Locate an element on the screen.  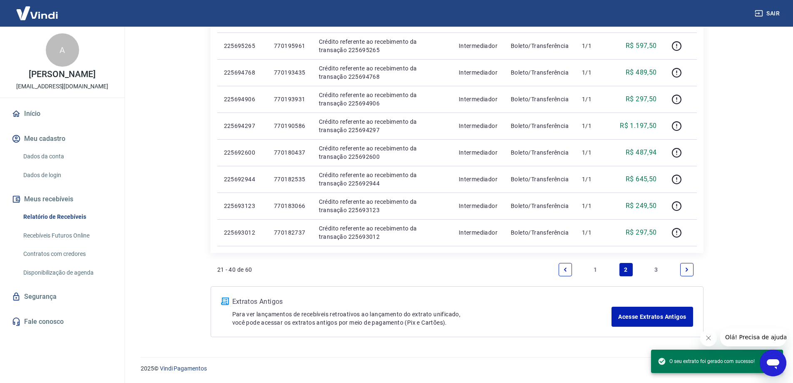
a: Segurança is located at coordinates (62, 296).